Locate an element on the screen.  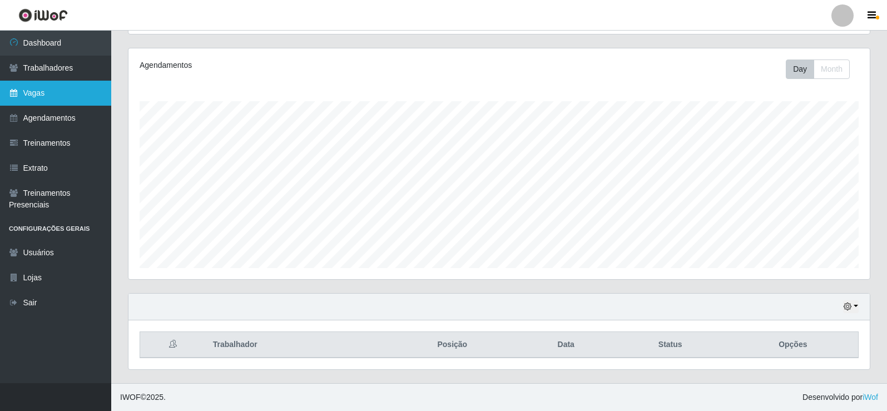
div: Agendamentos is located at coordinates (284, 65).